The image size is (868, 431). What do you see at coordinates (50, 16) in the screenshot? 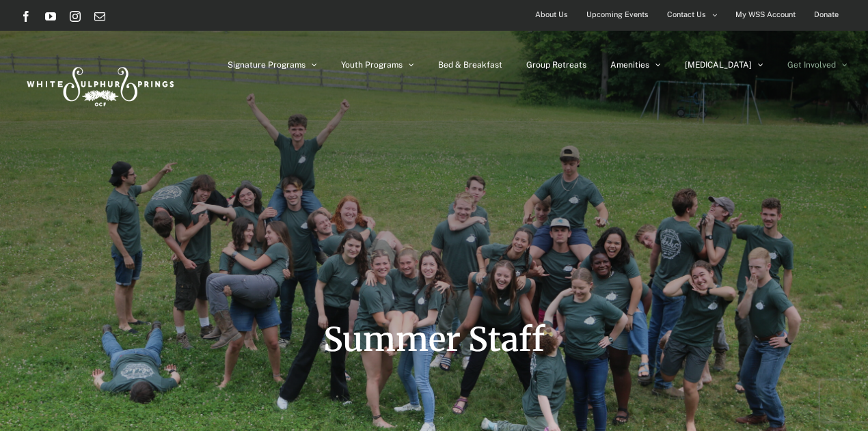
I see `a: YouTube` at bounding box center [50, 16].